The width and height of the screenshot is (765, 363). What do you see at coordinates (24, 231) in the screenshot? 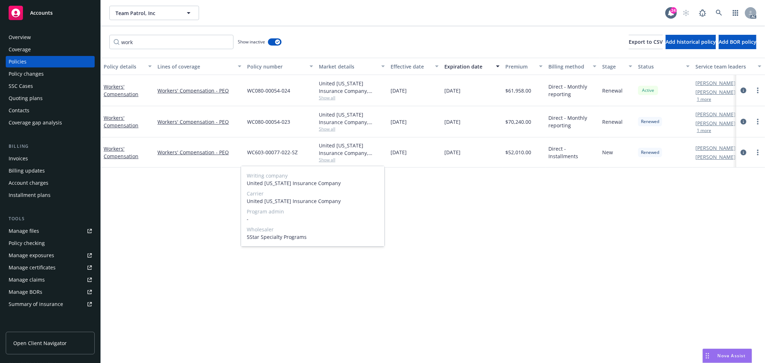
I see `div: Manage files` at bounding box center [24, 231].